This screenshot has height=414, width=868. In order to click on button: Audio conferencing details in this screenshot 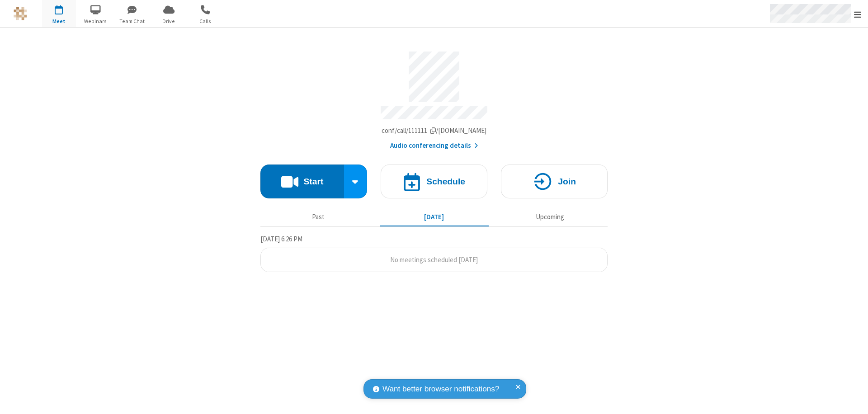, I will do `click(434, 145)`.